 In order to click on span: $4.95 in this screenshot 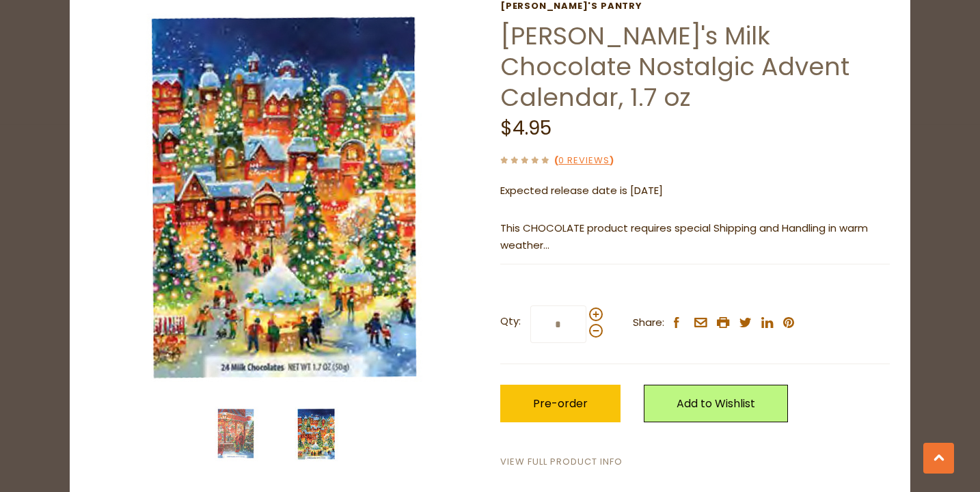, I will do `click(525, 128)`.